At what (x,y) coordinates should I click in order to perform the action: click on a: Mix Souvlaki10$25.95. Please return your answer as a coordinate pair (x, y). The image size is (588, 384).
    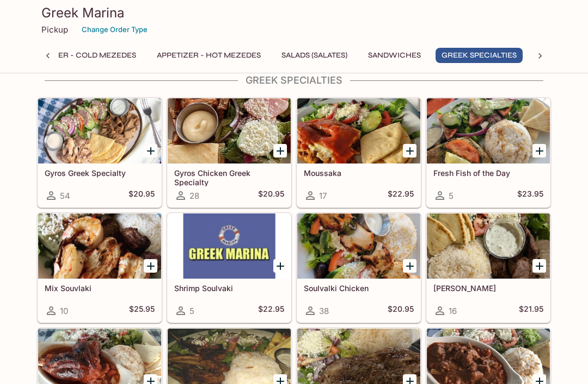
    Looking at the image, I should click on (99, 268).